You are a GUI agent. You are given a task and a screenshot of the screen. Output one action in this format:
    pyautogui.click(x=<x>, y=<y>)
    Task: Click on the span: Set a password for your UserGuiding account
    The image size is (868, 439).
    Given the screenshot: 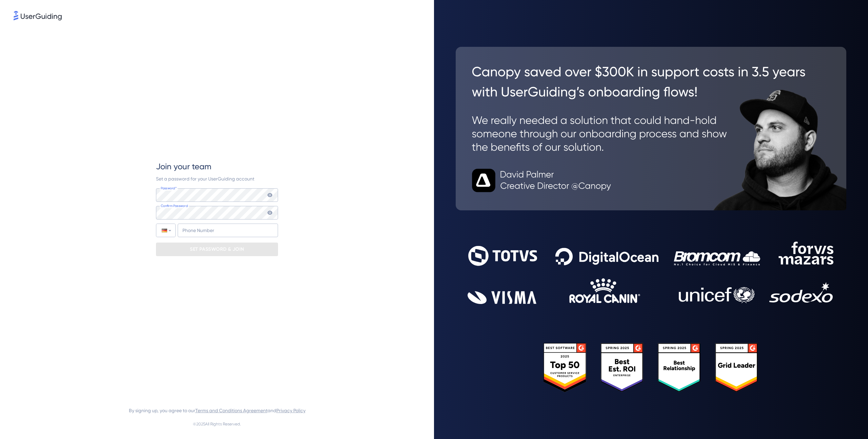 What is the action you would take?
    pyautogui.click(x=205, y=179)
    